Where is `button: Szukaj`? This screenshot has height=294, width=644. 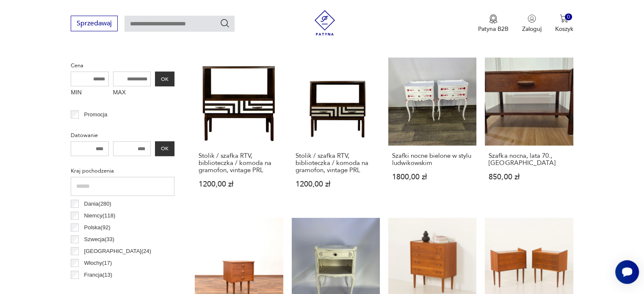
button: Szukaj is located at coordinates (225, 23).